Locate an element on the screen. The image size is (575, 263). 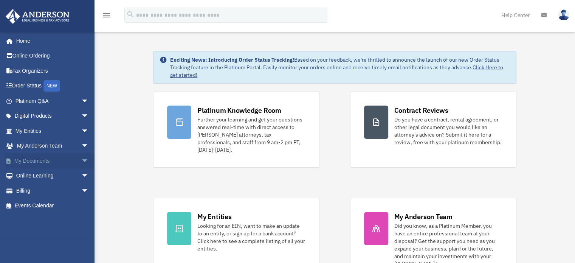
a: Online Ordering is located at coordinates (53, 56).